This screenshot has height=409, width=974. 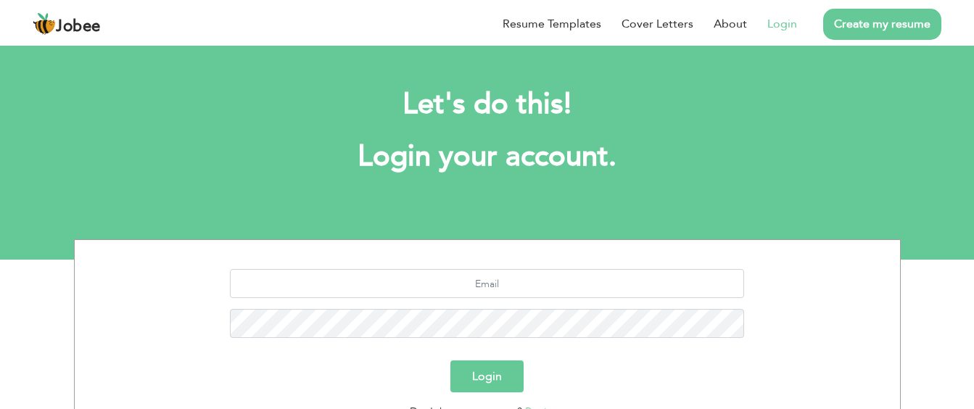 I want to click on a: Resume Templates, so click(x=552, y=24).